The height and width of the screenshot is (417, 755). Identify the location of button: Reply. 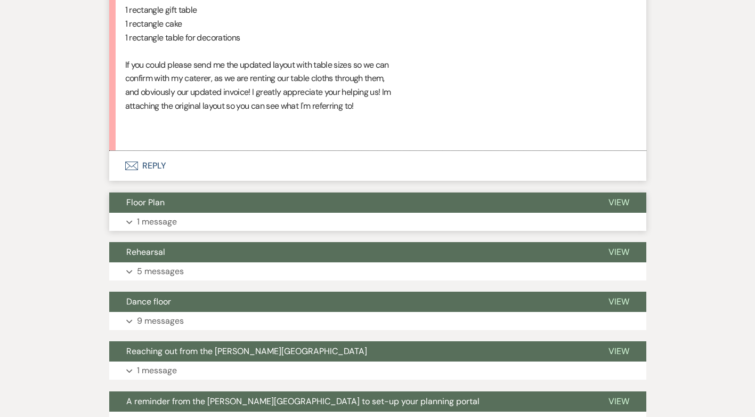
(378, 166).